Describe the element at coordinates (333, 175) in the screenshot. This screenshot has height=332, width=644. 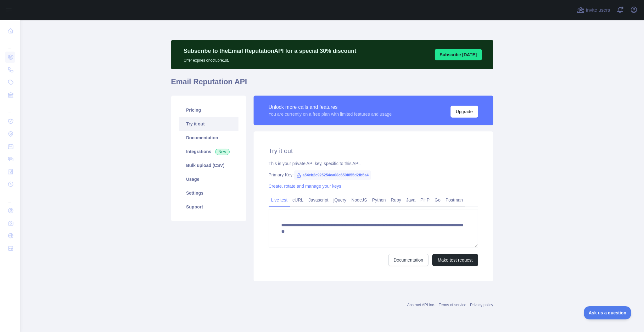
I see `span: a54cb2c925254ea08c650f855d2fb5a4` at that location.